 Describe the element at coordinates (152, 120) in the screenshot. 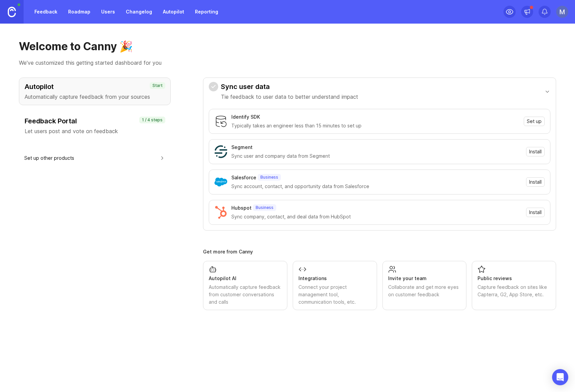

I see `p: 1 / 4 steps` at that location.